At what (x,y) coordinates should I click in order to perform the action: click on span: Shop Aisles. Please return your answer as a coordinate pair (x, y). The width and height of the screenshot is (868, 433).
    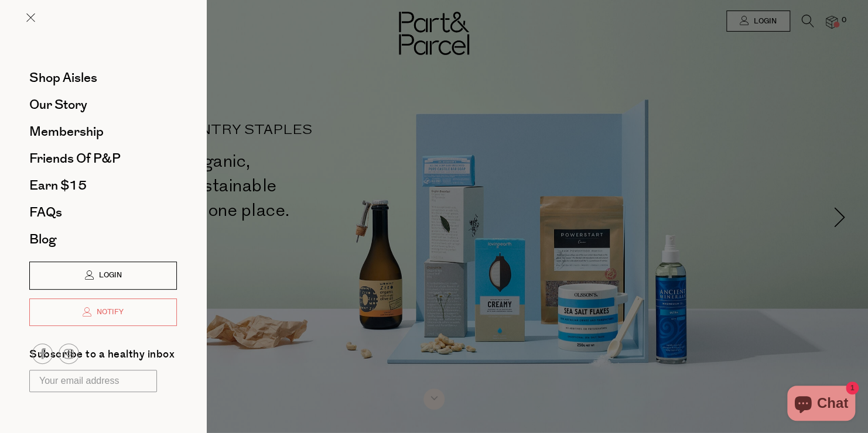
    Looking at the image, I should click on (63, 78).